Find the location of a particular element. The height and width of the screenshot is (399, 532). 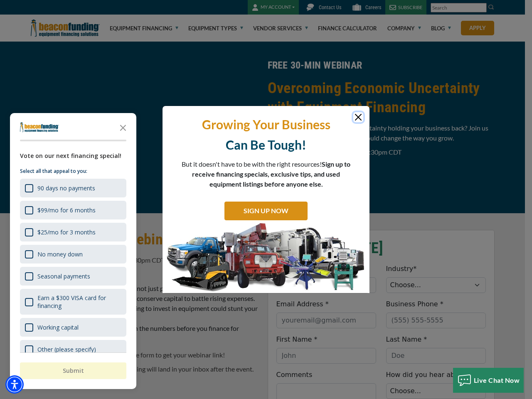

a: SIGN UP NOW is located at coordinates (266, 210).